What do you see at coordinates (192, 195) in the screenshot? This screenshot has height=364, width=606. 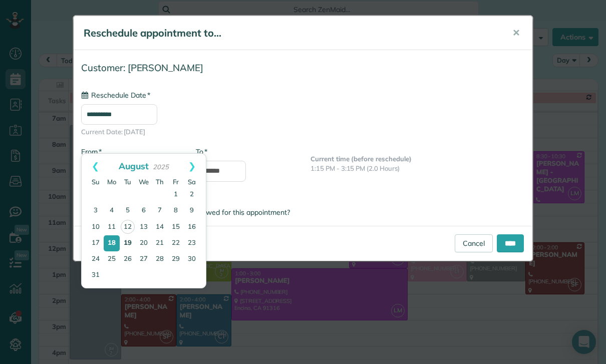 I see `a: 2` at bounding box center [192, 195].